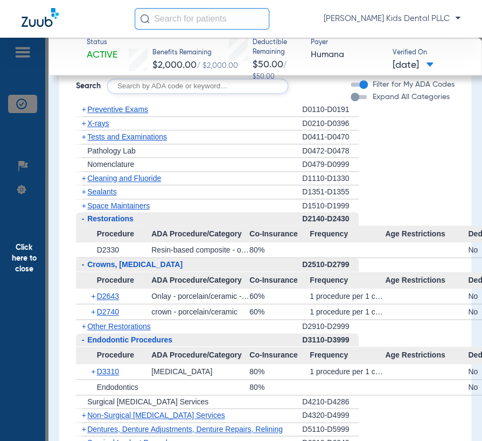  Describe the element at coordinates (412, 84) in the screenshot. I see `label: Filter for My ADA Codes` at that location.